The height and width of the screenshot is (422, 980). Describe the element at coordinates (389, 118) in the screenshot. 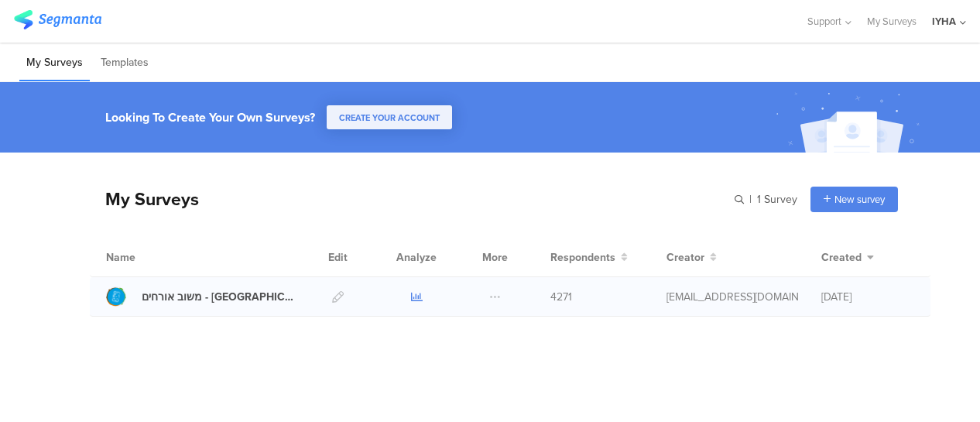

I see `span: CREATE YOUR ACCOUNT` at that location.